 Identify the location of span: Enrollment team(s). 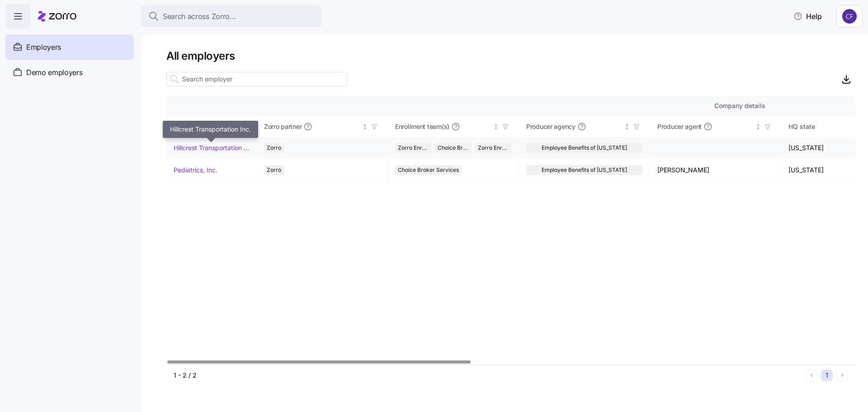
(422, 127).